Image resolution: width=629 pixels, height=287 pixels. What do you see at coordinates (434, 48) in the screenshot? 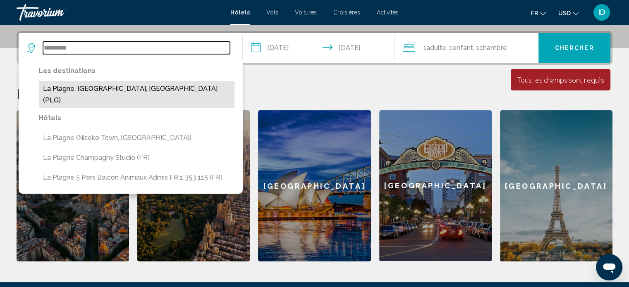
I see `span: 1` at bounding box center [434, 48].